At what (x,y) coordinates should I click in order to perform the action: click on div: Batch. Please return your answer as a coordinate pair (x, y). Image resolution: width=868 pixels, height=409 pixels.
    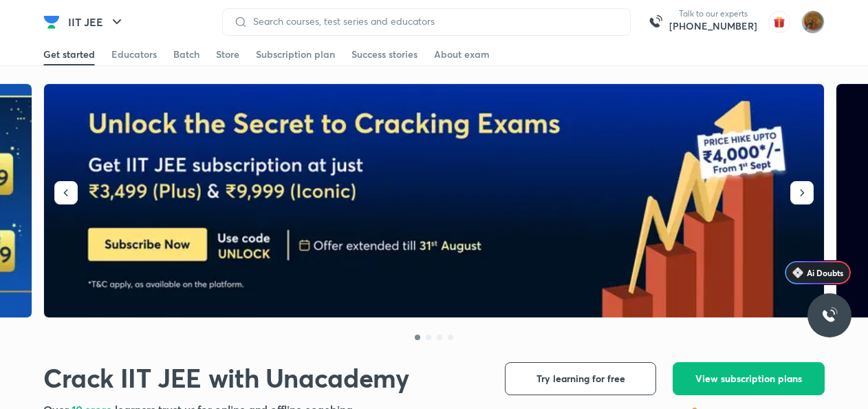
    Looking at the image, I should click on (187, 55).